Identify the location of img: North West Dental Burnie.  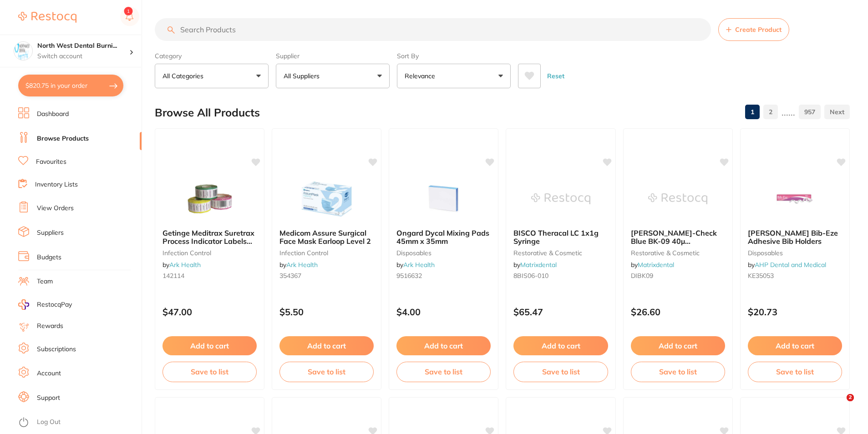
(23, 51).